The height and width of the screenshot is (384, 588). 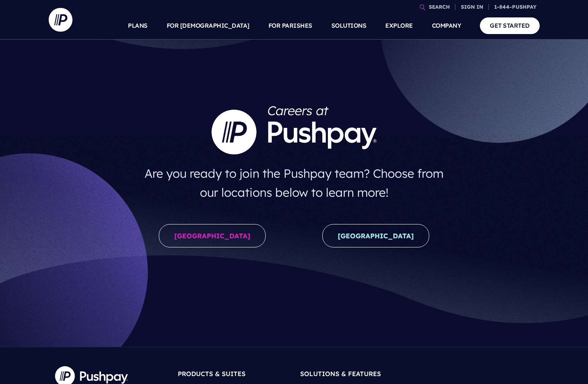 What do you see at coordinates (510, 25) in the screenshot?
I see `a: GET STARTED` at bounding box center [510, 25].